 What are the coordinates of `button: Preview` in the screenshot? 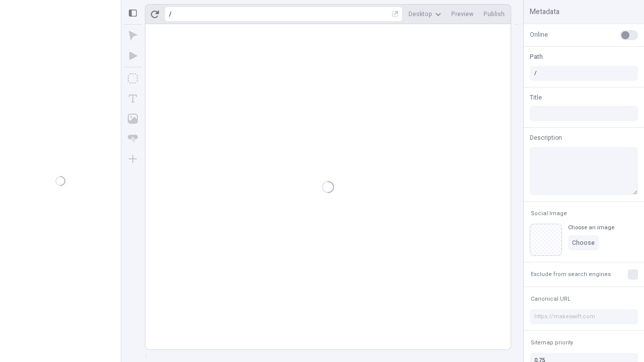 It's located at (462, 14).